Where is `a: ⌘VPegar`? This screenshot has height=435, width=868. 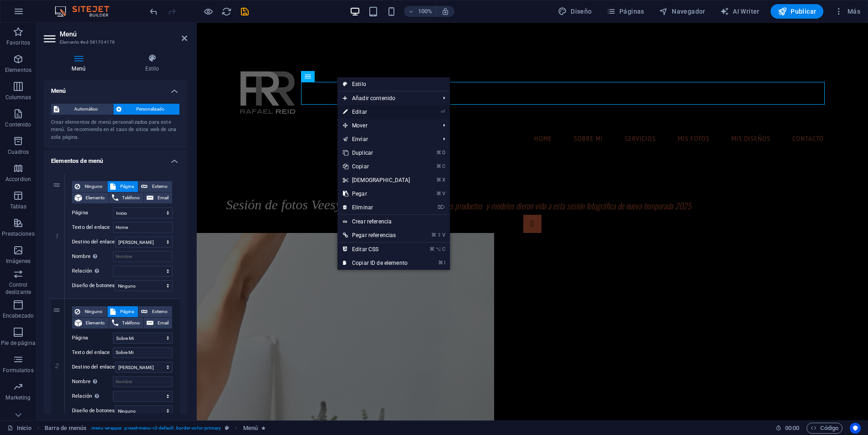 a: ⌘VPegar is located at coordinates (377, 194).